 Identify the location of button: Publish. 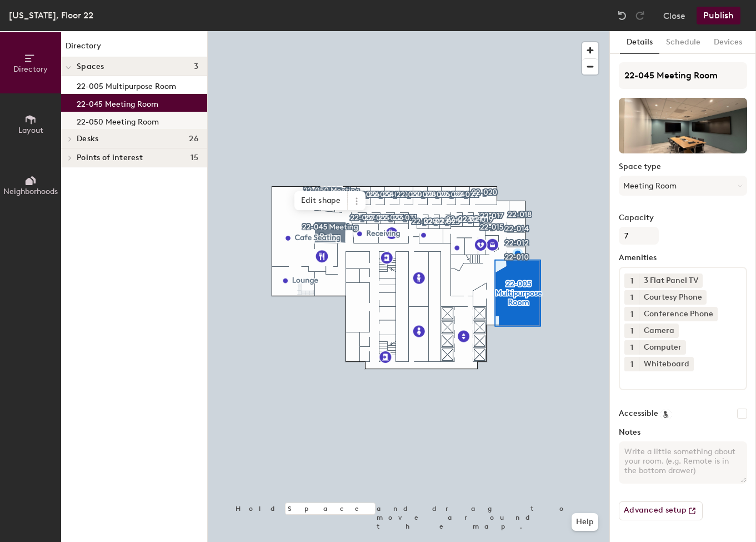
(718, 16).